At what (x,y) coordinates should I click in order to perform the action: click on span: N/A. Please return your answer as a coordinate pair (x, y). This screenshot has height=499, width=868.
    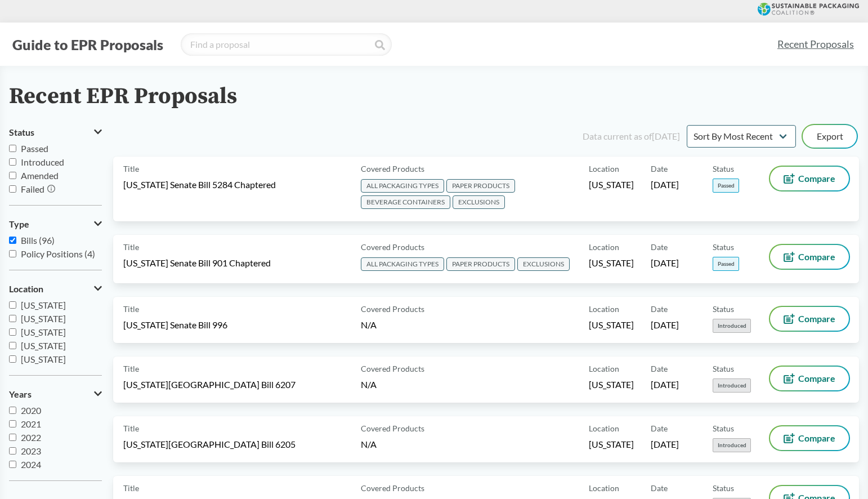
    Looking at the image, I should click on (369, 325).